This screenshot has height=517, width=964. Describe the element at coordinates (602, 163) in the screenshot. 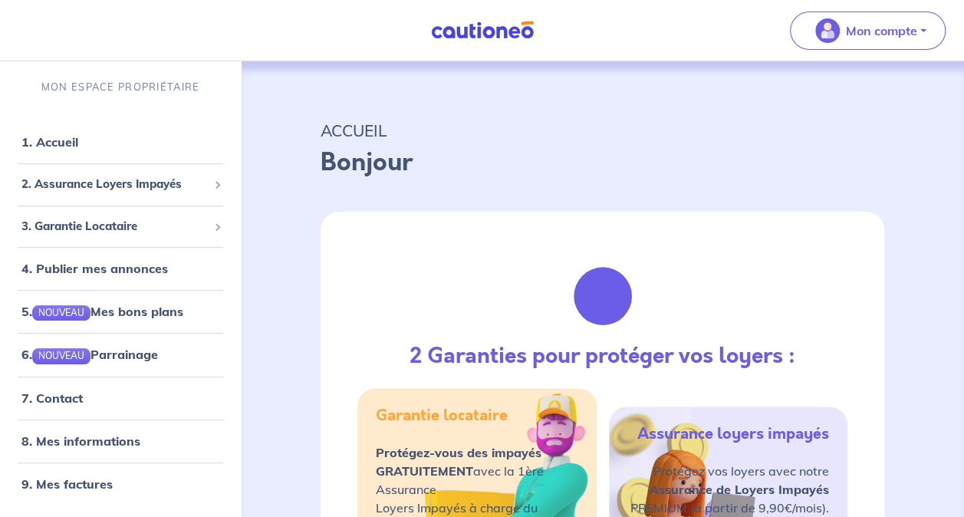

I see `p: Bonjour` at that location.